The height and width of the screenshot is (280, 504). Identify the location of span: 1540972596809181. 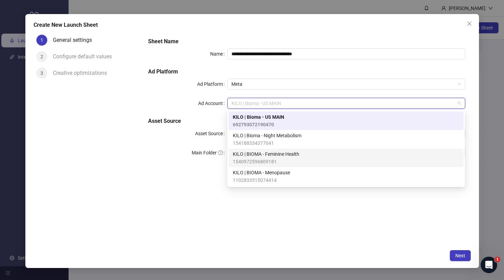
(266, 162).